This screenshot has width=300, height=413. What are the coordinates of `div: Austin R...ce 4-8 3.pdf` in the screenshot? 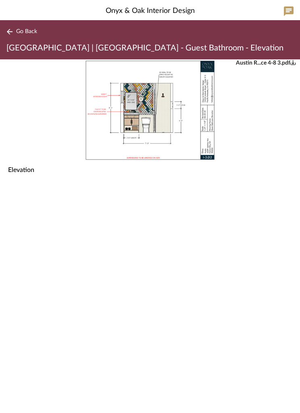 It's located at (266, 63).